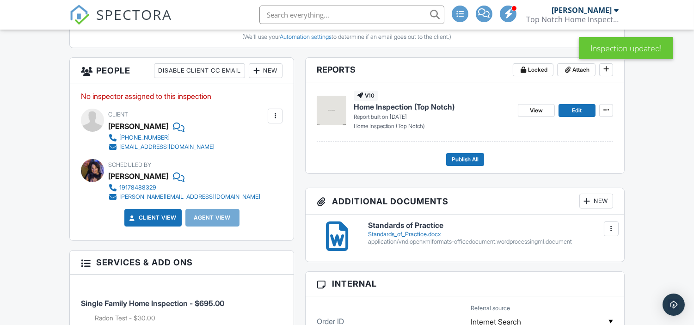 The image size is (694, 325). I want to click on span: Client, so click(118, 114).